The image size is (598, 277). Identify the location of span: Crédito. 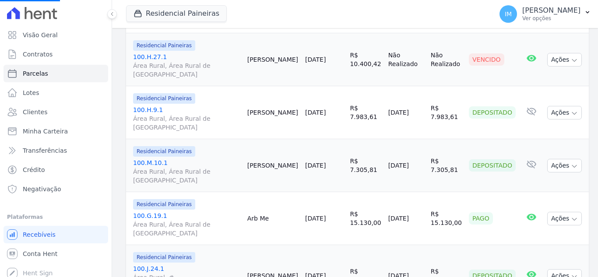
(34, 170).